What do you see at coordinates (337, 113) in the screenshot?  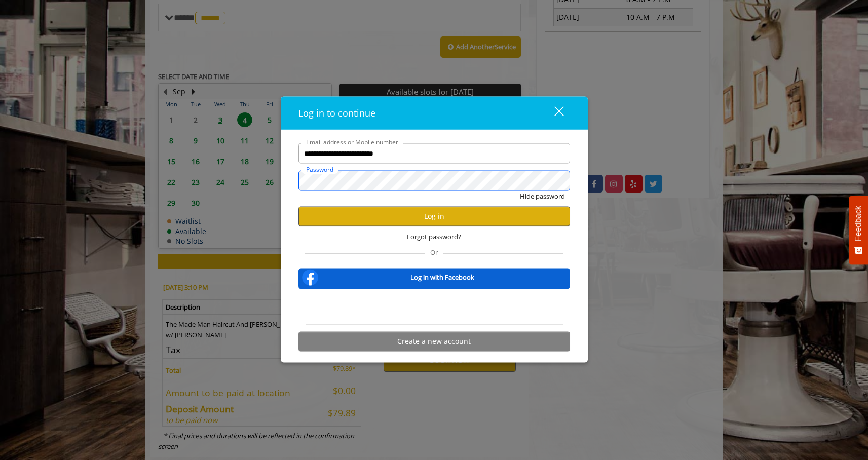 I see `span: Log in to continue` at bounding box center [337, 113].